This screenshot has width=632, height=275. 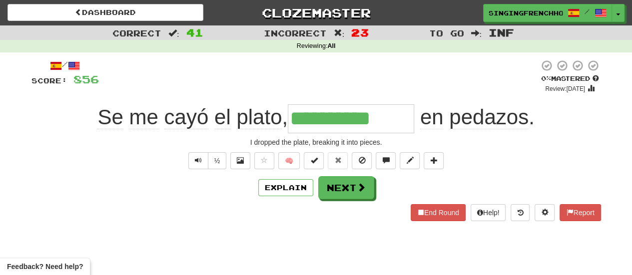 I want to click on span: 0 %, so click(x=546, y=78).